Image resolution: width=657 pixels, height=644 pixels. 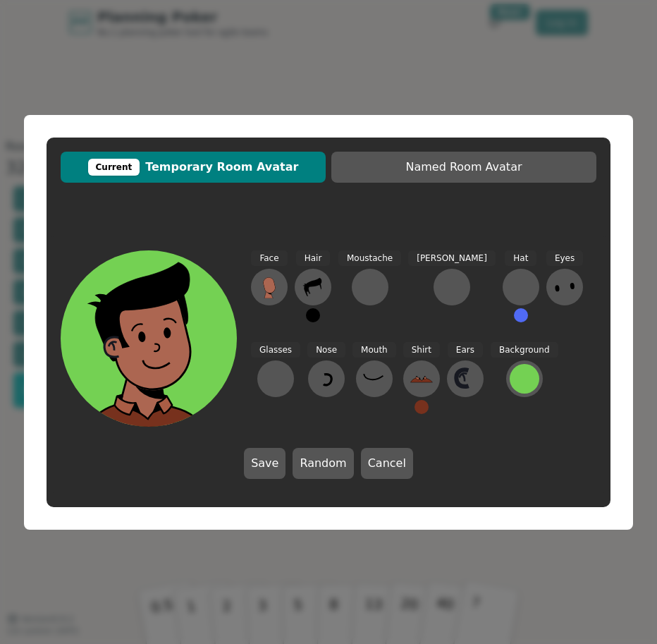 I want to click on button: Cancel, so click(x=387, y=464).